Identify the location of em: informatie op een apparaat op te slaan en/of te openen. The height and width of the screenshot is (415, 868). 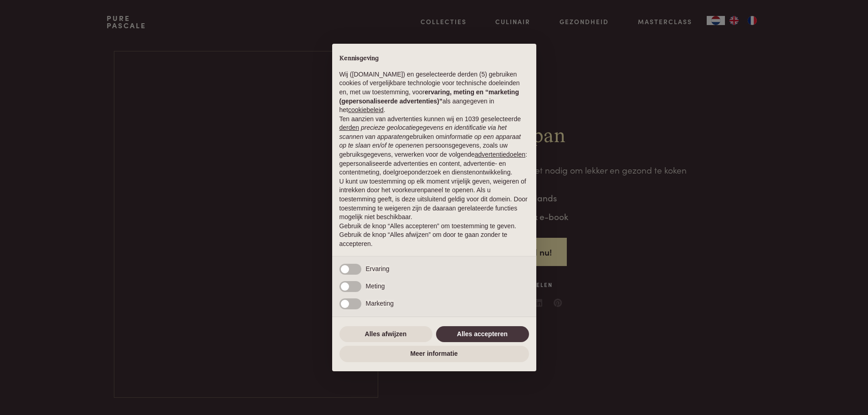
(430, 141).